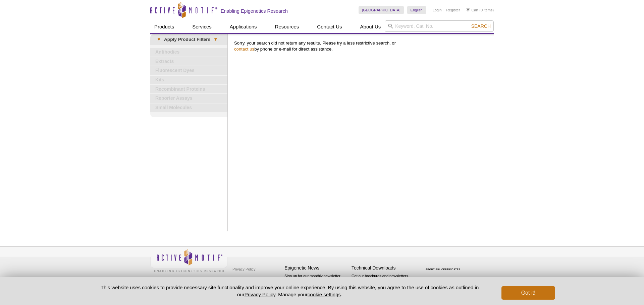 The width and height of the screenshot is (644, 305). What do you see at coordinates (248, 279) in the screenshot?
I see `a: Terms & Conditions` at bounding box center [248, 279].